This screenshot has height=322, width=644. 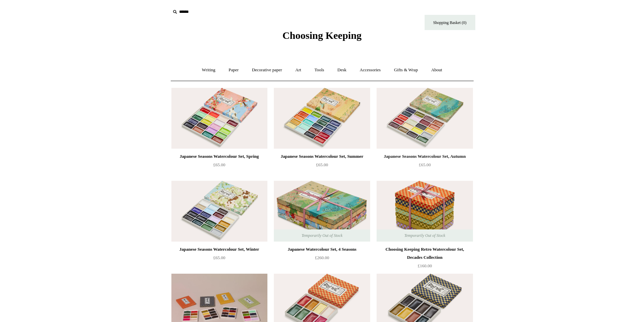 What do you see at coordinates (219, 156) in the screenshot?
I see `div: Japanese Seasons Watercolour Set, Spring` at bounding box center [219, 156].